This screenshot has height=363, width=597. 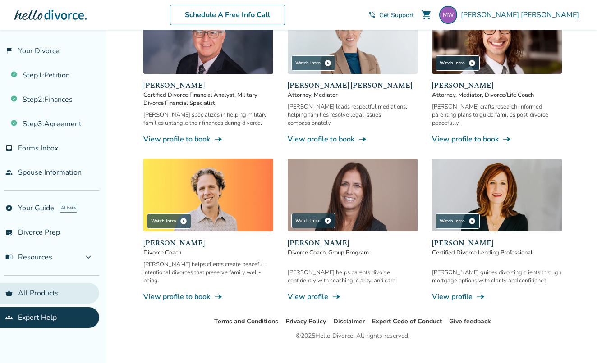 What do you see at coordinates (68, 208) in the screenshot?
I see `span: AI beta` at bounding box center [68, 208].